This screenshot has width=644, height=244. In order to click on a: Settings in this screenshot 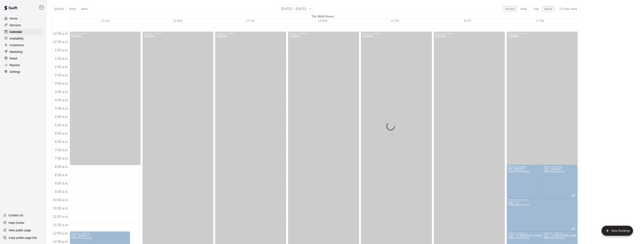, I will do `click(24, 72)`.